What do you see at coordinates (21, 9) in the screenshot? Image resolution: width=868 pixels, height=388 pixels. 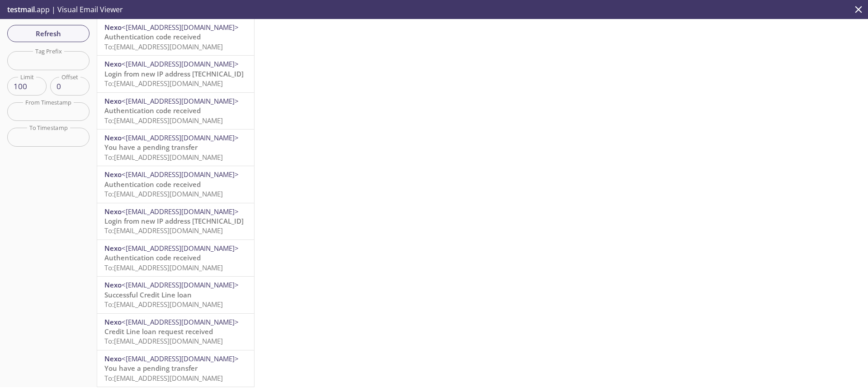 I see `span: testmail` at bounding box center [21, 9].